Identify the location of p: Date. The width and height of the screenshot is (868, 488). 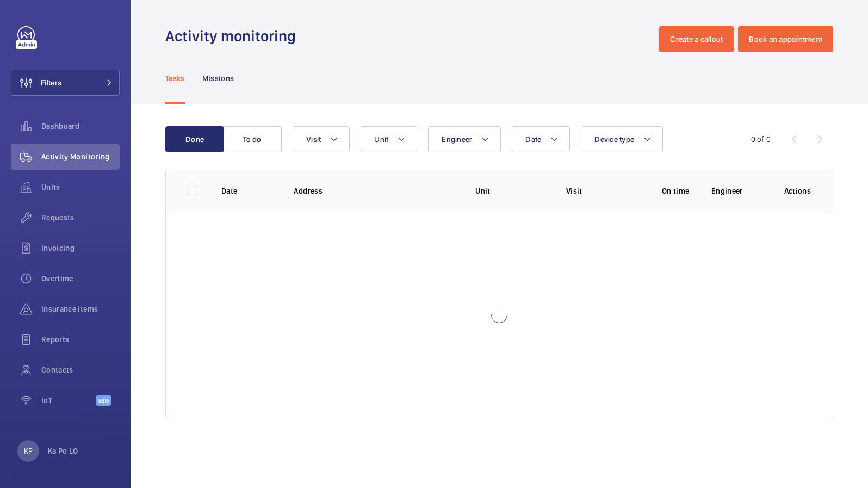
(248, 191).